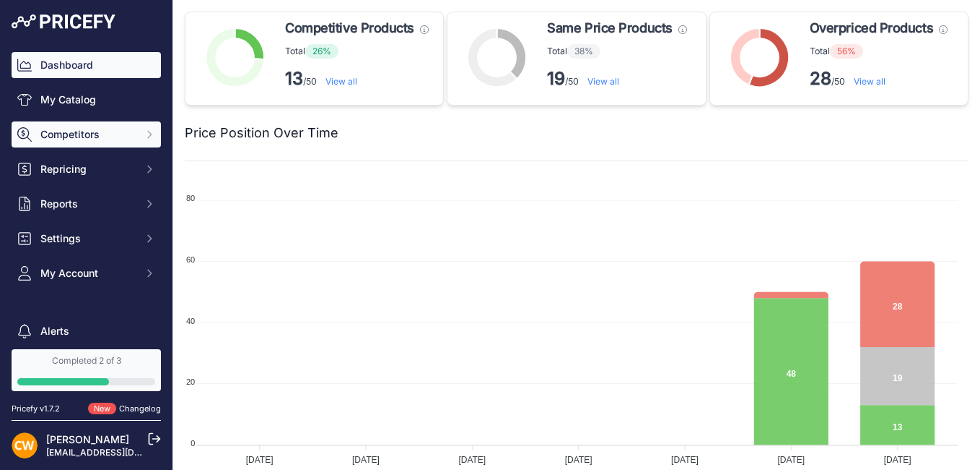  What do you see at coordinates (87, 273) in the screenshot?
I see `span: My Account` at bounding box center [87, 273].